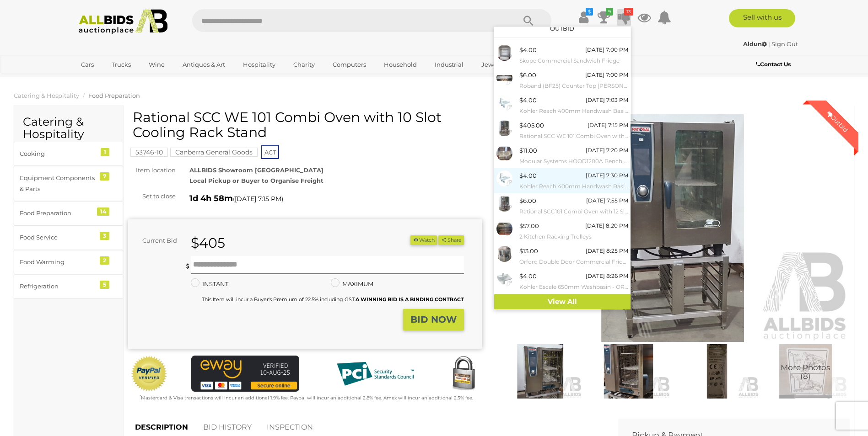 The image size is (868, 436). Describe the element at coordinates (57, 262) in the screenshot. I see `div: Food Warming` at that location.